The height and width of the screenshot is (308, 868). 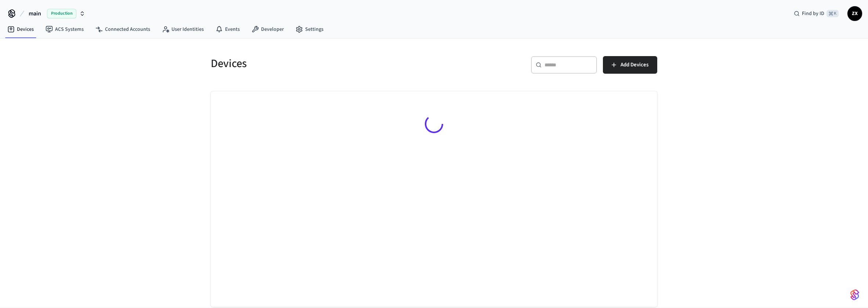 What do you see at coordinates (832, 14) in the screenshot?
I see `span: ⌘ K` at bounding box center [832, 14].